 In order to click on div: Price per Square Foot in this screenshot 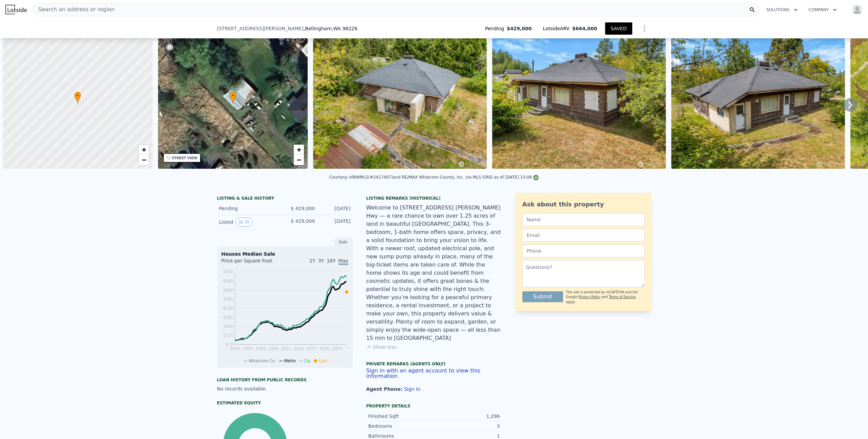, I will do `click(253, 263)`.